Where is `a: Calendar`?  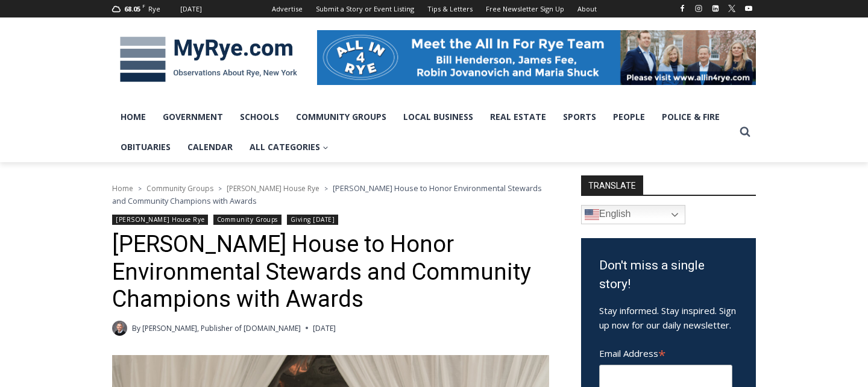
a: Calendar is located at coordinates (210, 147).